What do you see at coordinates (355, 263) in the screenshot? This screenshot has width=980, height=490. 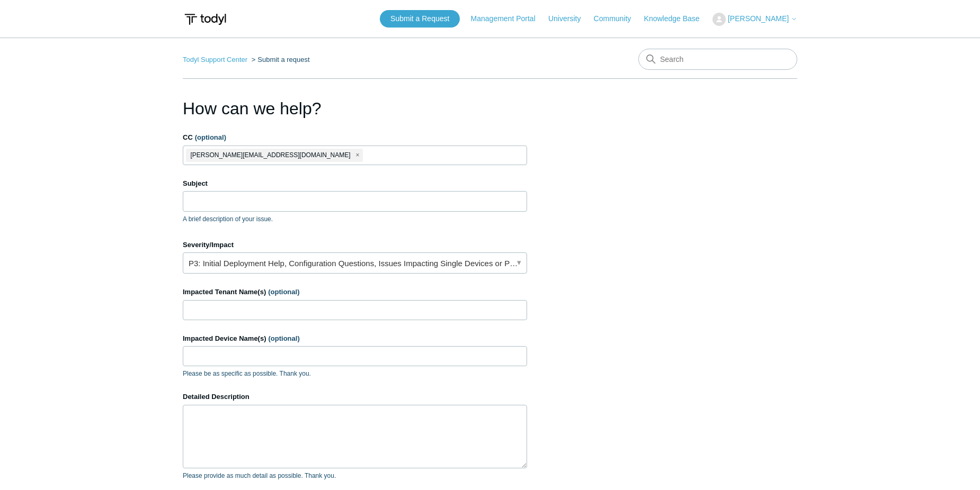 I see `a: P3: Initial Deployment Help, Configuration Questions, Issues Impacting Single Devices or Past Out...` at bounding box center [355, 263].